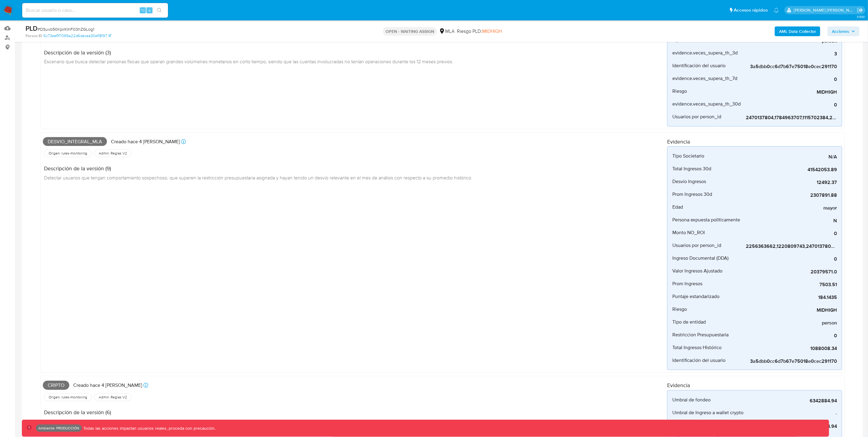 The height and width of the screenshot is (437, 868). What do you see at coordinates (153, 421) in the screenshot?
I see `span: Detección de usuarios que tengan ingresos y/o egresos totales elevados contra usuarios de wallet ...` at bounding box center [153, 421].